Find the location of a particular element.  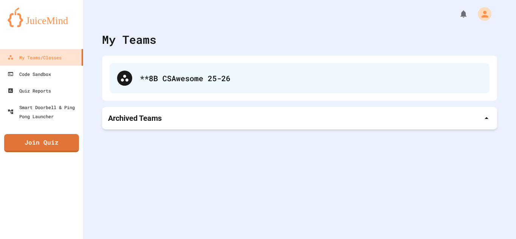

div: My Notifications is located at coordinates (458, 14).